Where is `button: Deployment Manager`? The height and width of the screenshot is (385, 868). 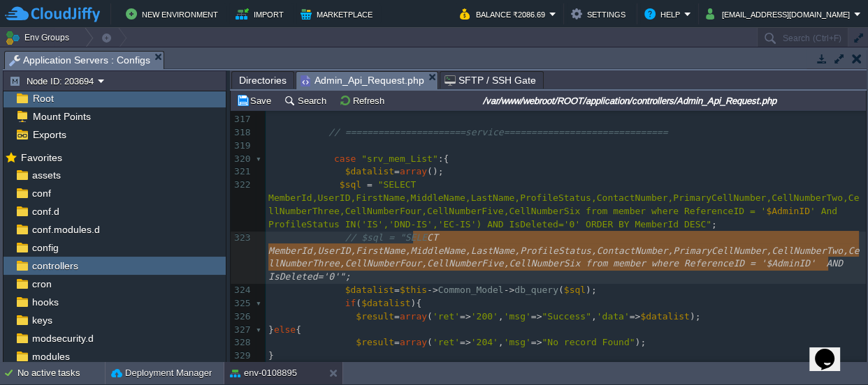
button: Deployment Manager is located at coordinates (162, 373).